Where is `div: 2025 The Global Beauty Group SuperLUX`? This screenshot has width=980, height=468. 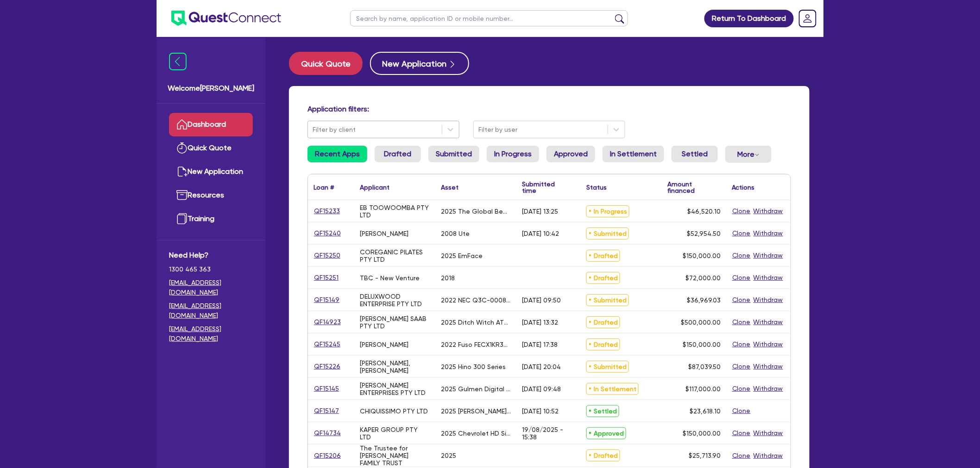
div: 2025 The Global Beauty Group SuperLUX is located at coordinates (475, 212).